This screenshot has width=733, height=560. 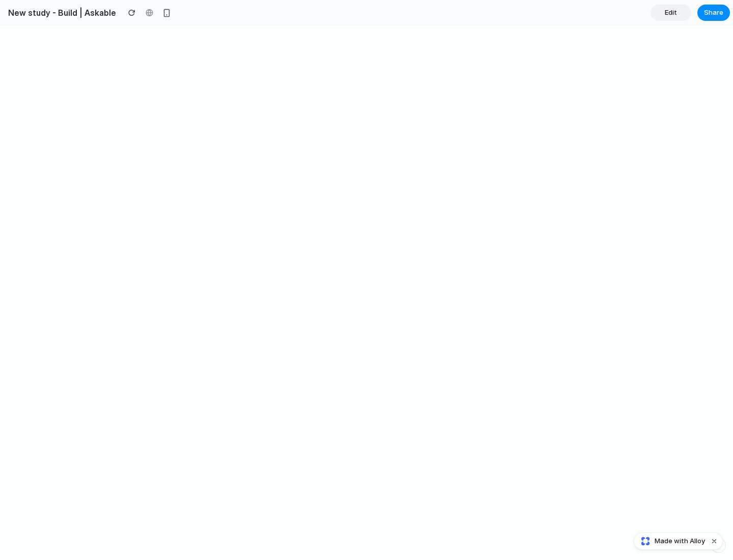 I want to click on a: Made with Alloy, so click(x=670, y=542).